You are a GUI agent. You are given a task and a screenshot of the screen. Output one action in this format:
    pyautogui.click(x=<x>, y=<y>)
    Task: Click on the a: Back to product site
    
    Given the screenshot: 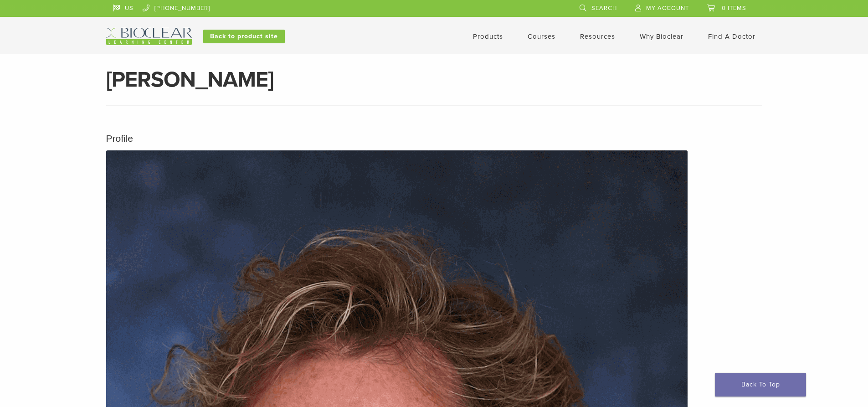 What is the action you would take?
    pyautogui.click(x=244, y=36)
    